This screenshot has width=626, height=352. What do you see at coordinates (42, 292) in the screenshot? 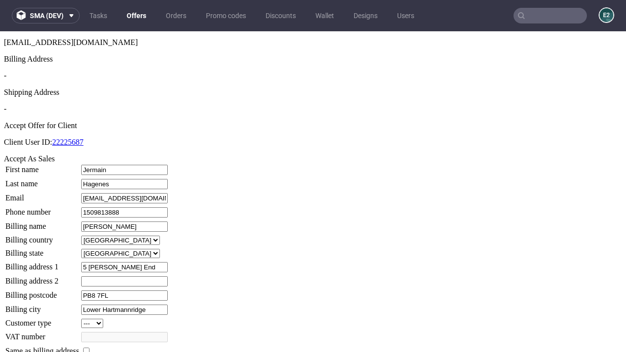
I see `td: Customer type` at bounding box center [42, 292].